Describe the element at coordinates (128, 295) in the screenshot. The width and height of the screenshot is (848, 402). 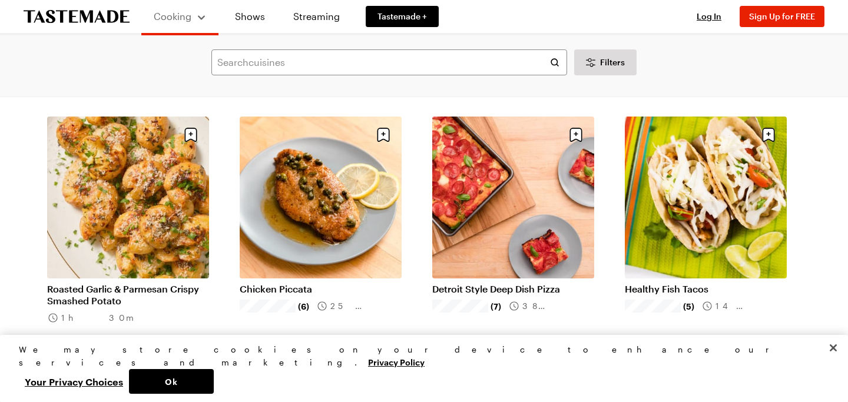
I see `a: Roasted Garlic & Parmesan Crispy Smashed Potato` at that location.